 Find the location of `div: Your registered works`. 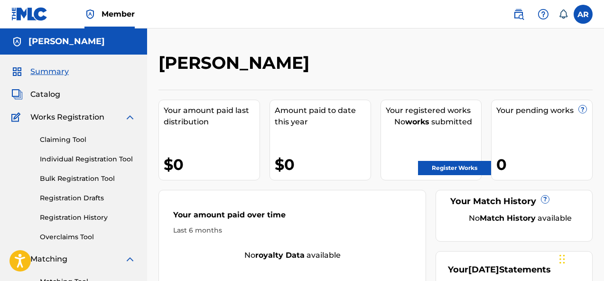

div: Your registered works is located at coordinates (434, 111).